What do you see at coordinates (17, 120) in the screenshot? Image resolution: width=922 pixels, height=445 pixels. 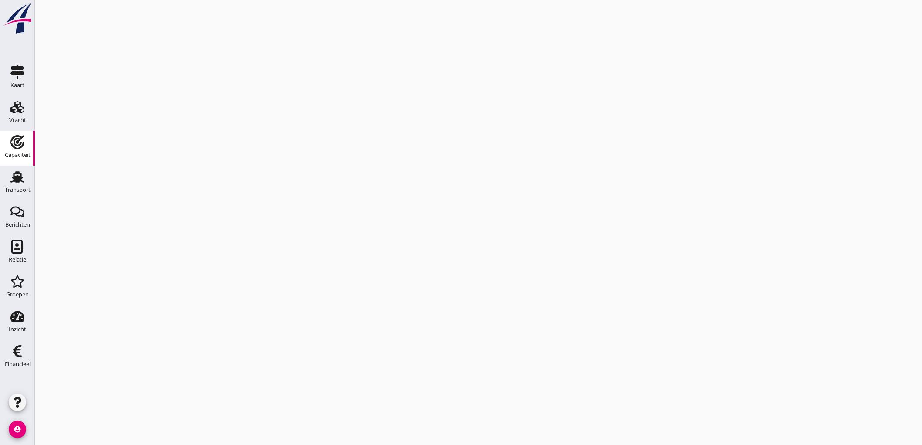 I see `div: Vracht` at bounding box center [17, 120].